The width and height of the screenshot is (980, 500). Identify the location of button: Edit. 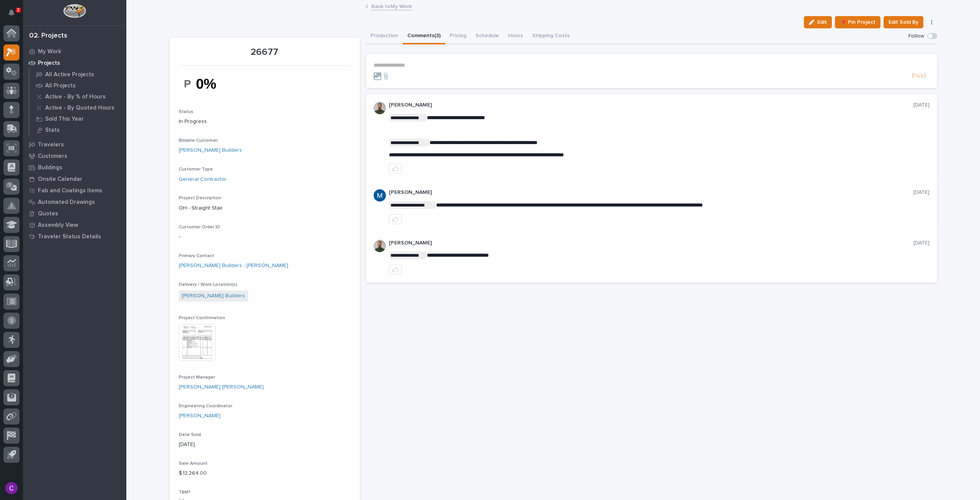
(818, 22).